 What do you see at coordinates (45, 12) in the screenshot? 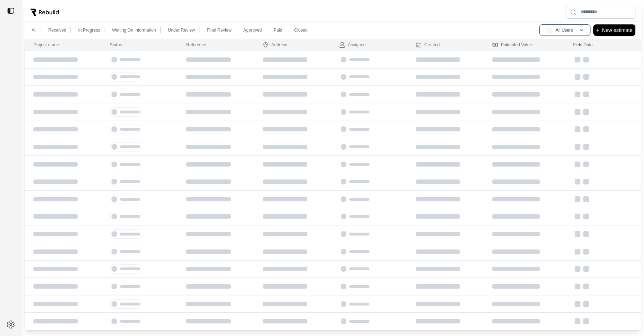
I see `img: Rebuild` at bounding box center [45, 12].